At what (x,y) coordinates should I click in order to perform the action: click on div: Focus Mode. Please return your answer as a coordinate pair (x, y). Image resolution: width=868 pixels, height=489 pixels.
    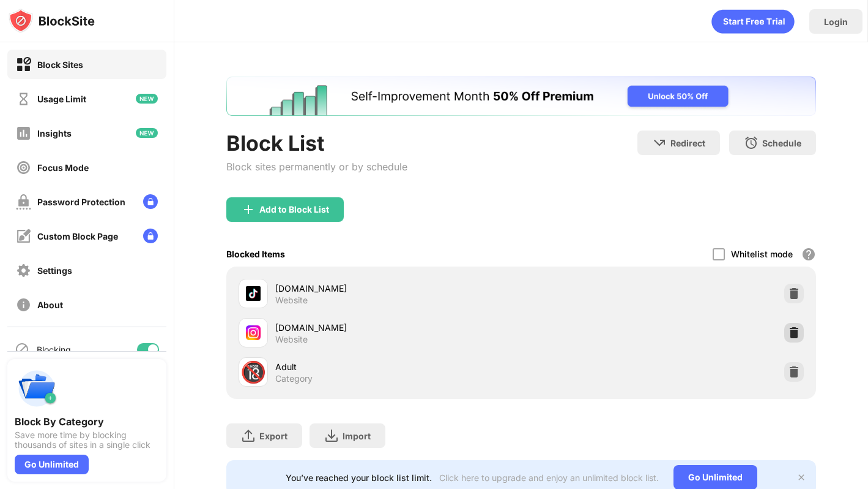
    Looking at the image, I should click on (63, 167).